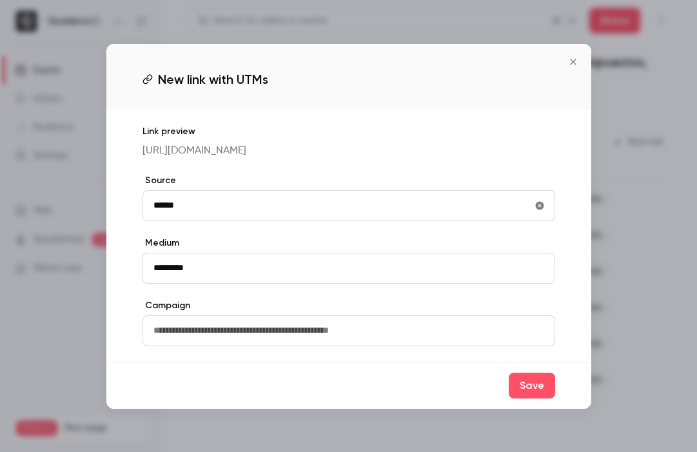 Image resolution: width=697 pixels, height=452 pixels. What do you see at coordinates (349, 181) in the screenshot?
I see `label: Source` at bounding box center [349, 181].